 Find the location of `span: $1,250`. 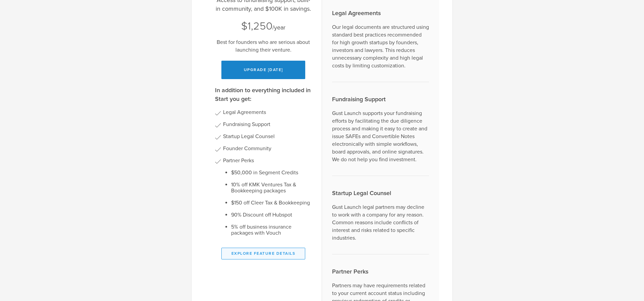

span: $1,250 is located at coordinates (257, 26).